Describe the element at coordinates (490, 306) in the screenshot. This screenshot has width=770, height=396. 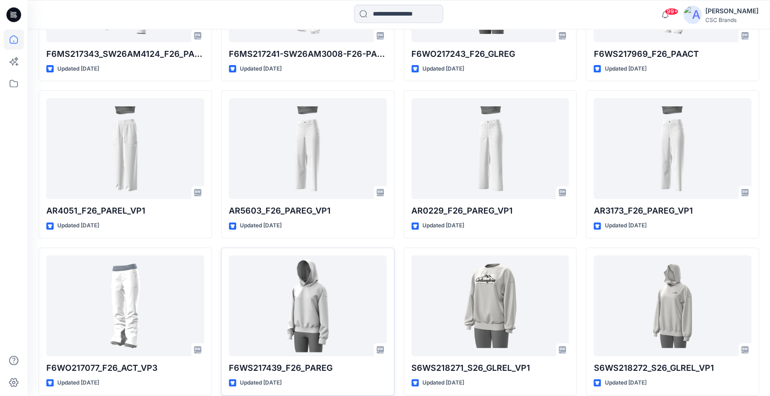
I see `a: S6WS218271_S26_GLREL_VP1` at that location.